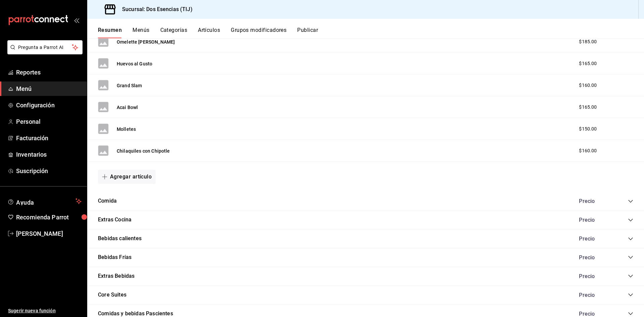  What do you see at coordinates (174, 33) in the screenshot?
I see `button: Categorías` at bounding box center [174, 33].